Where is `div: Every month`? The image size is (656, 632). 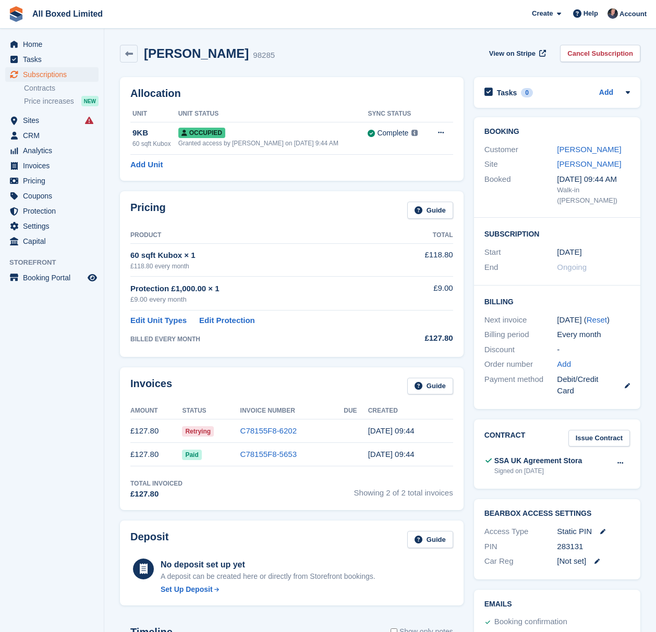
div: Every month is located at coordinates (593, 335).